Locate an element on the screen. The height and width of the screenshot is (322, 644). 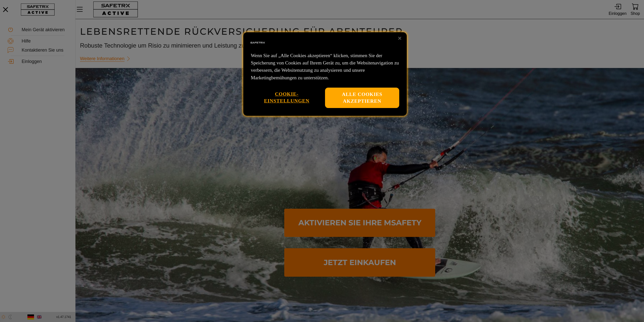
button: Cookie-Einstellungen is located at coordinates (287, 97).